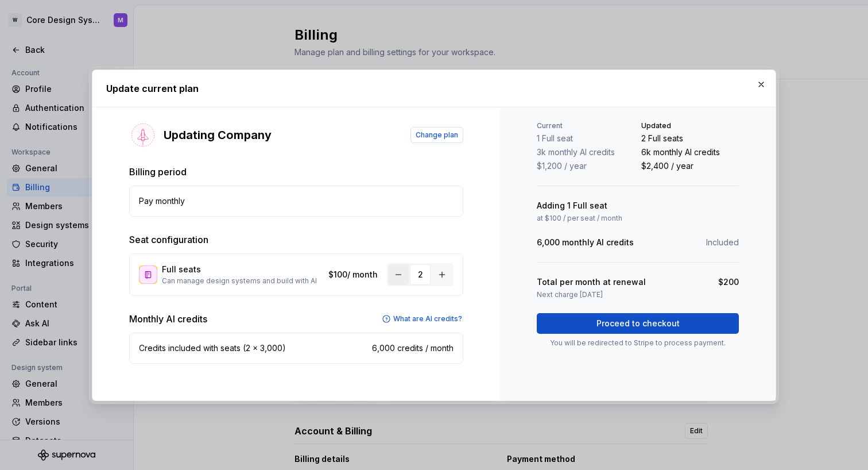  Describe the element at coordinates (434, 88) in the screenshot. I see `h2: Update current plan` at that location.